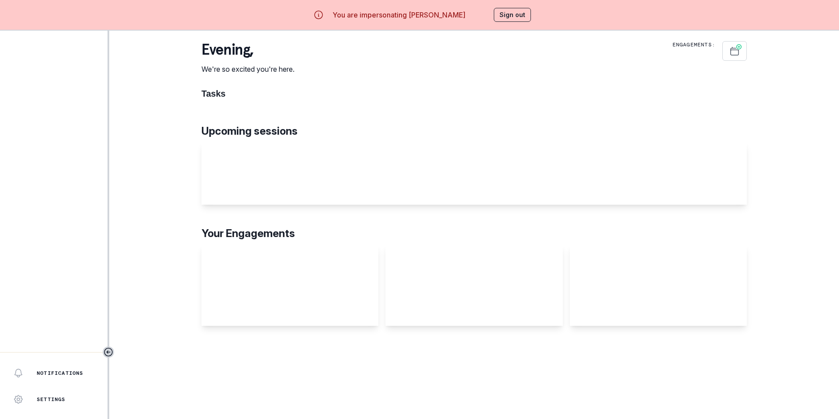 This screenshot has height=419, width=839. I want to click on p: Your Engagements, so click(474, 233).